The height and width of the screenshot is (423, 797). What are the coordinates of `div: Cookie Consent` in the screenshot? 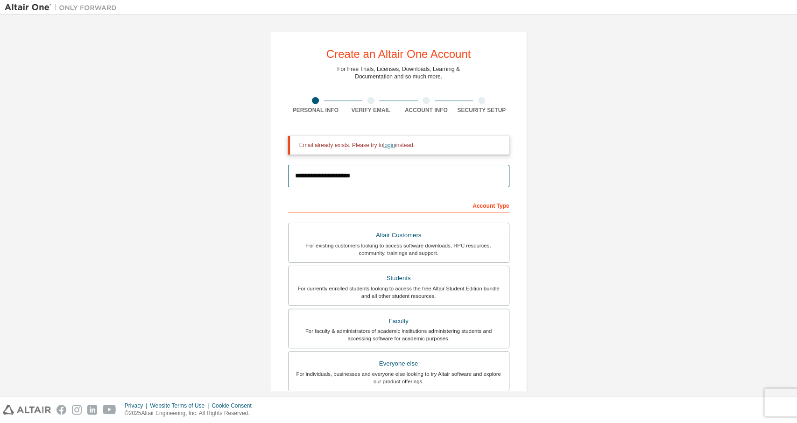 It's located at (234, 406).